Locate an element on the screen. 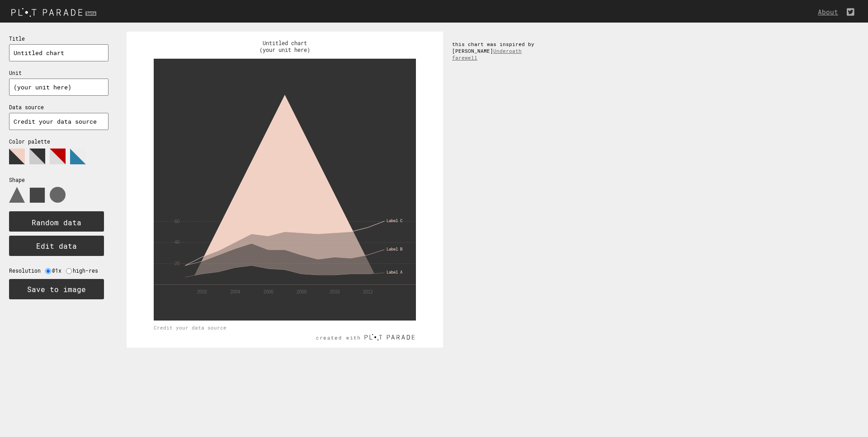 The height and width of the screenshot is (437, 868). tspan: 2012 is located at coordinates (368, 292).